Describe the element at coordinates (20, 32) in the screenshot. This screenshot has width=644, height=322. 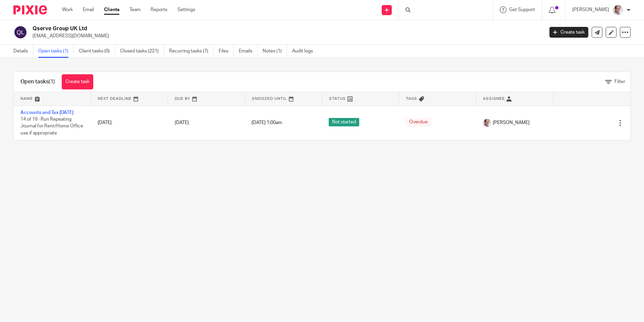
I see `img: svg%3E` at that location.